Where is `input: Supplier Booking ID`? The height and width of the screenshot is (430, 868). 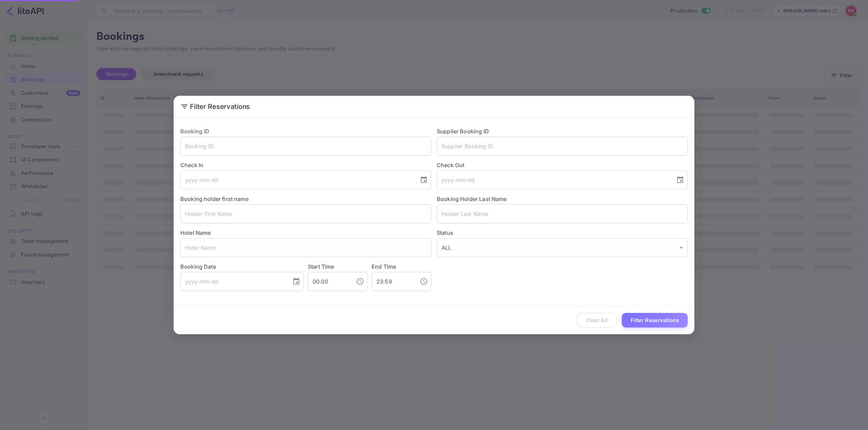 input: Supplier Booking ID is located at coordinates (562, 146).